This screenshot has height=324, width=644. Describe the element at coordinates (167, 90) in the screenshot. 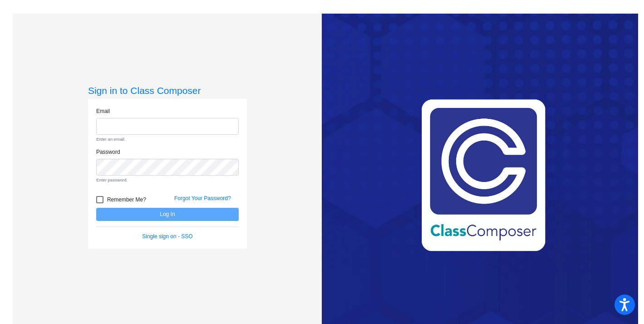

I see `h3: Sign in to Class Composer` at that location.